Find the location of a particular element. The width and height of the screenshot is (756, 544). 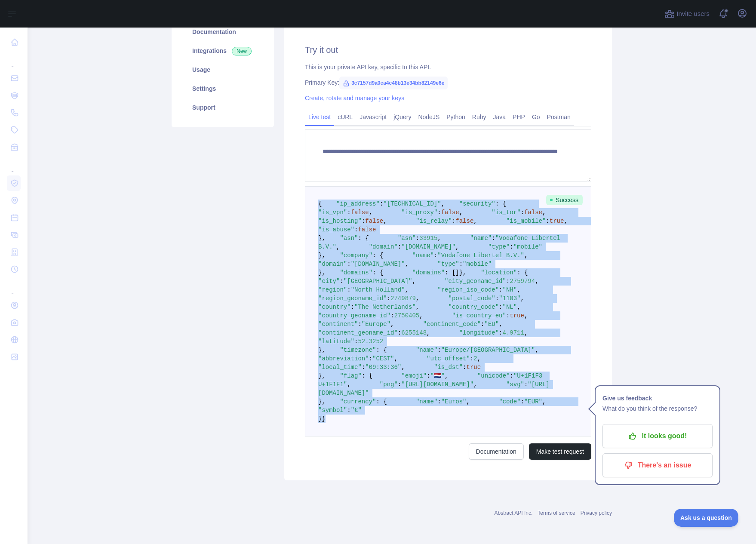

a: Documentation is located at coordinates (223, 32).